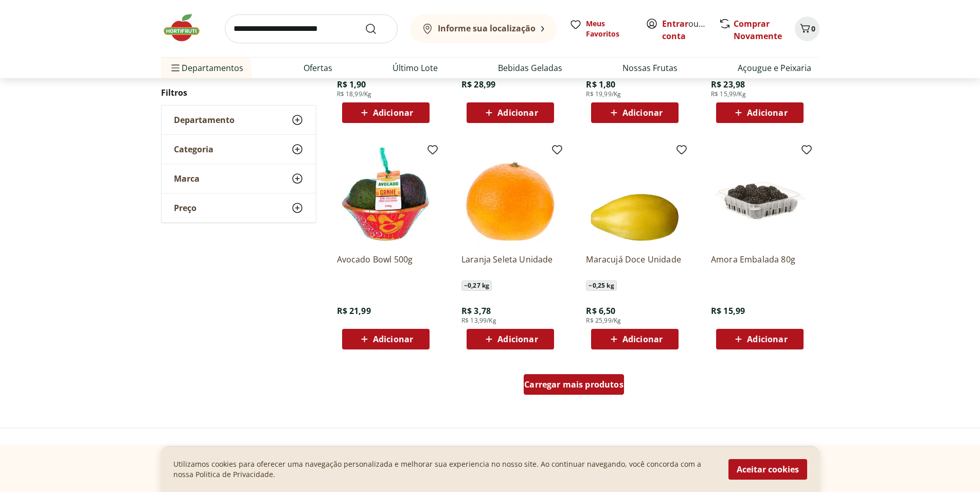 This screenshot has width=980, height=492. Describe the element at coordinates (635, 197) in the screenshot. I see `img: Maracujá Doce Unidade` at that location.